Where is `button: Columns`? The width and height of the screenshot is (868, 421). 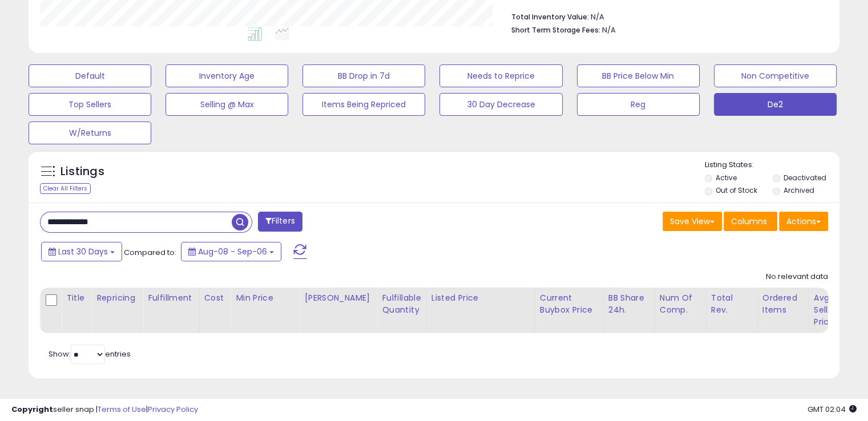
button: Columns is located at coordinates (750, 221).